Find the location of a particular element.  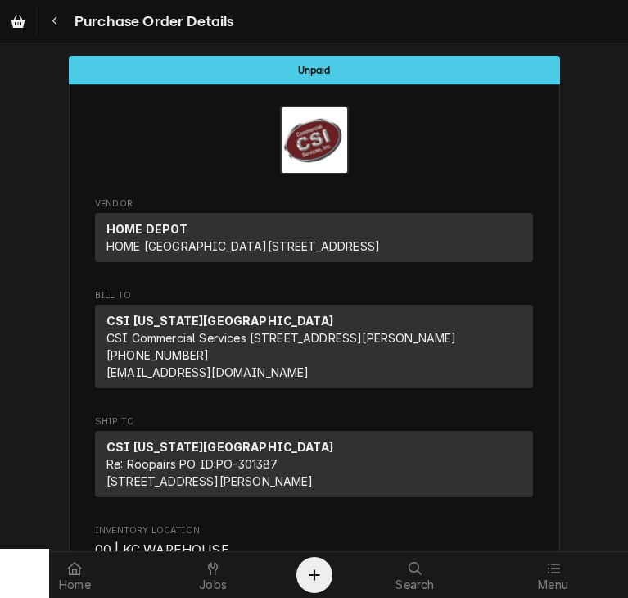

strong: HOME DEPOT is located at coordinates (147, 228).